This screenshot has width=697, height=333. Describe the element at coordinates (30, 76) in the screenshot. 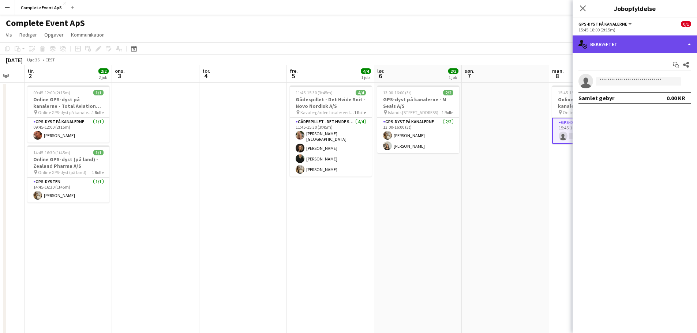

I see `span: 2` at that location.